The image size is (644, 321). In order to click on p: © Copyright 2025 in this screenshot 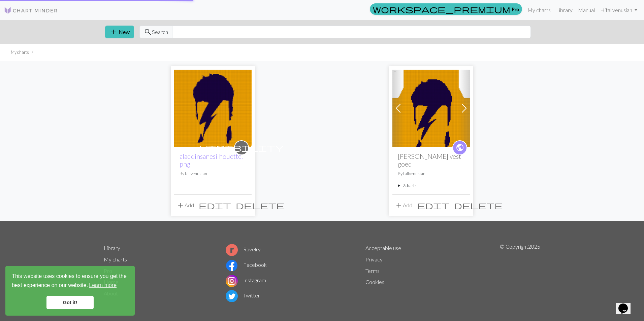, I will do `click(520, 274)`.